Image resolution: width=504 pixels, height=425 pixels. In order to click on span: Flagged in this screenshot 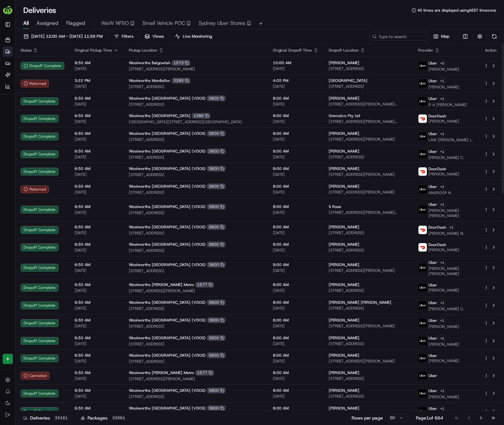, I will do `click(76, 23)`.